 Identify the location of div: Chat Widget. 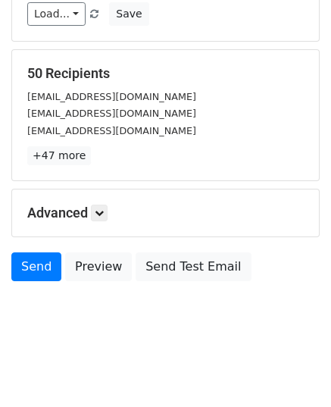
(293, 371).